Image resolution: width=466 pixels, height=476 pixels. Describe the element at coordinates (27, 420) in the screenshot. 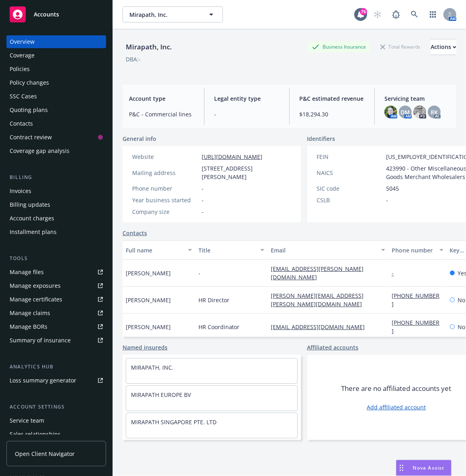

I see `div: Service team` at that location.